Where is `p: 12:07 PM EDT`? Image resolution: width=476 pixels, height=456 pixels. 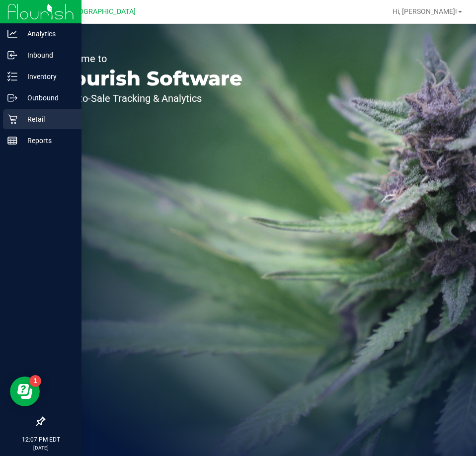 p: 12:07 PM EDT is located at coordinates (41, 440).